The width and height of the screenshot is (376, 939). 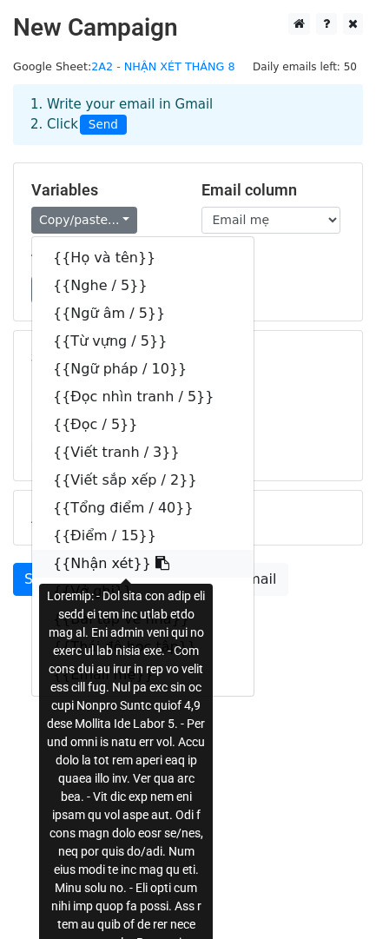 I want to click on a: {{Điểm / 15}}, so click(x=143, y=536).